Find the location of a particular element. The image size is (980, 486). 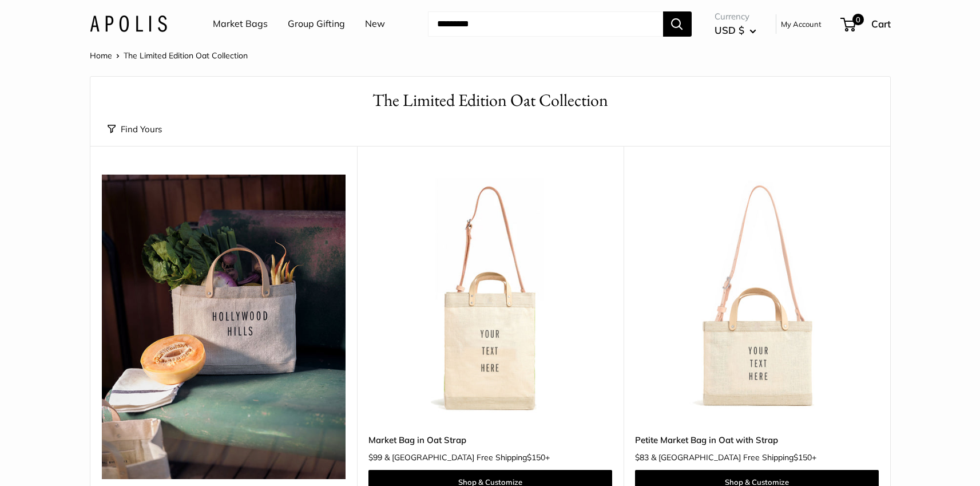

span: The Limited Edition Oat Collection is located at coordinates (185, 55).